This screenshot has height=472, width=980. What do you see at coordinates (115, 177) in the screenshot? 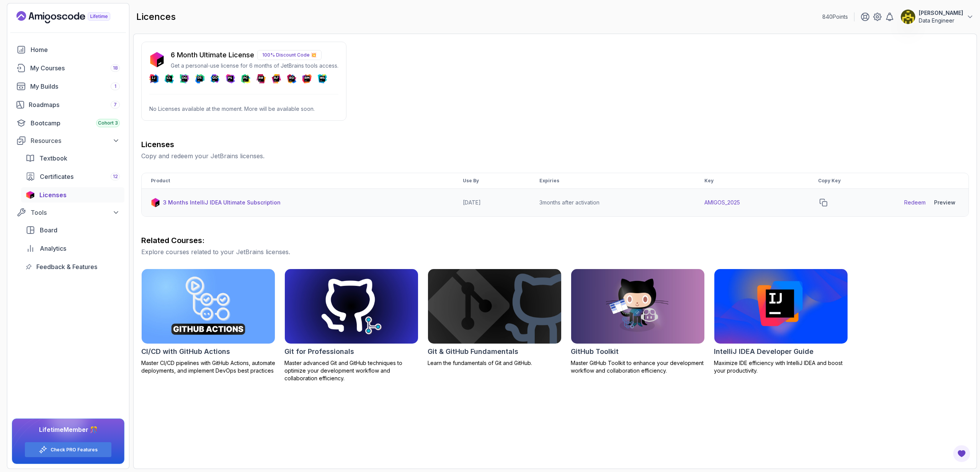
I see `span: 12` at bounding box center [115, 177].